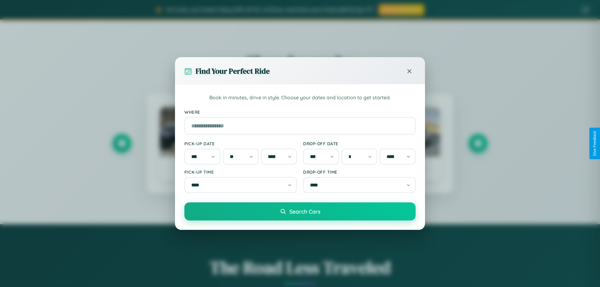  Describe the element at coordinates (241, 143) in the screenshot. I see `label: Pick-up Date` at that location.